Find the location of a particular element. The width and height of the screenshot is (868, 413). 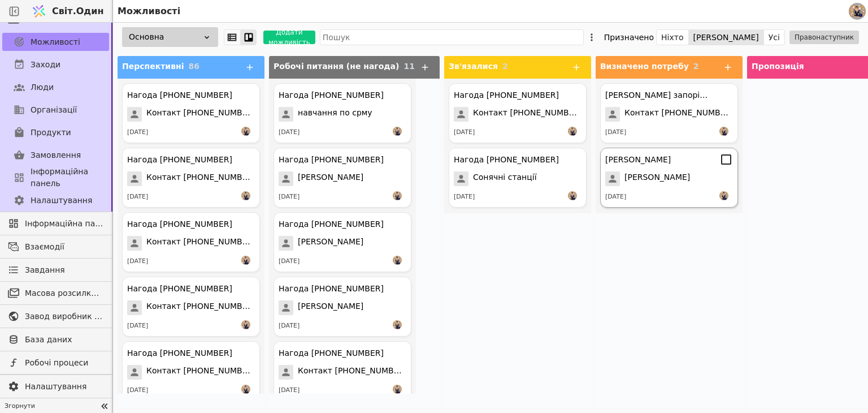

img: Логотип is located at coordinates (39, 11).